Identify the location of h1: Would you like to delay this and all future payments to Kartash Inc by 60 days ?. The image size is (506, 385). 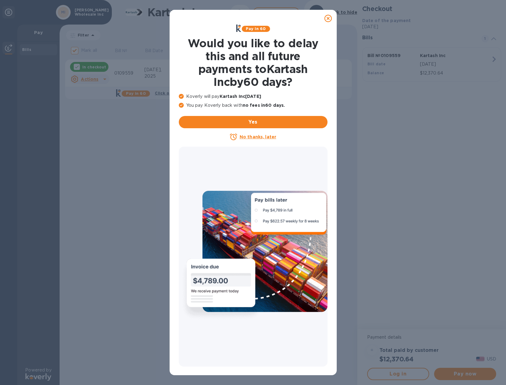
(253, 63).